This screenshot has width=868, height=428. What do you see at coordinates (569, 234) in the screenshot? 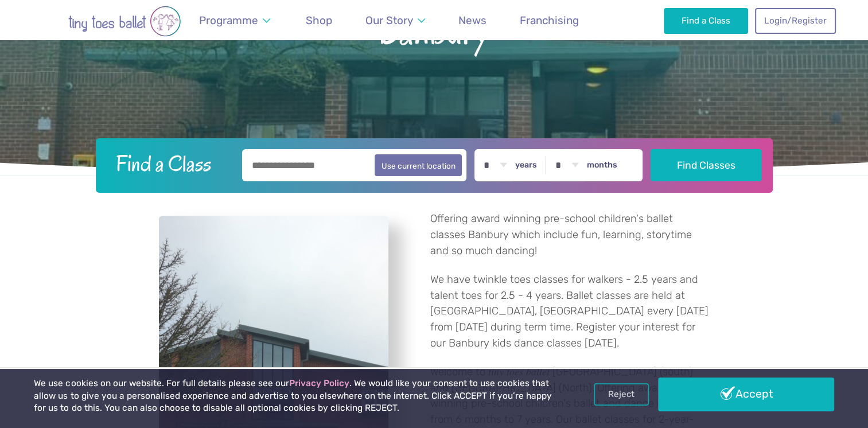
I see `p: Offering award winning pre-school children's ballet classes Banbury which include fun, learning, ...` at bounding box center [569, 234].